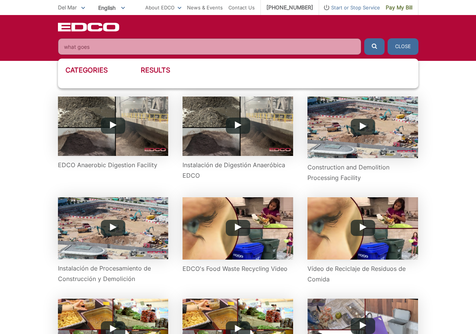  What do you see at coordinates (241, 8) in the screenshot?
I see `a: Contact Us` at bounding box center [241, 8].